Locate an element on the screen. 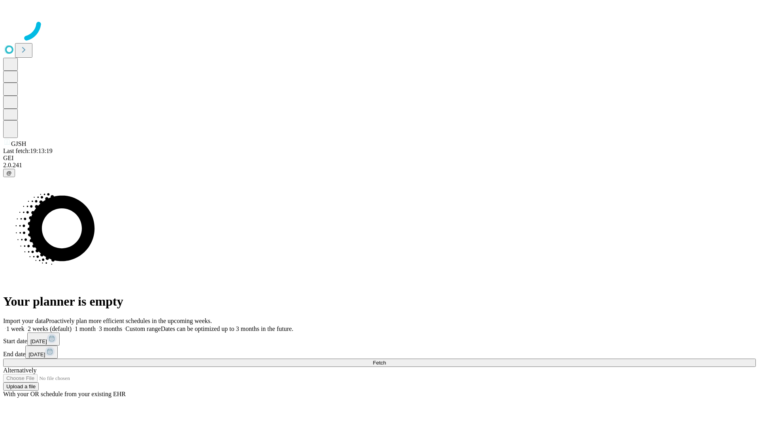 The height and width of the screenshot is (427, 759). div: End date is located at coordinates (379, 352).